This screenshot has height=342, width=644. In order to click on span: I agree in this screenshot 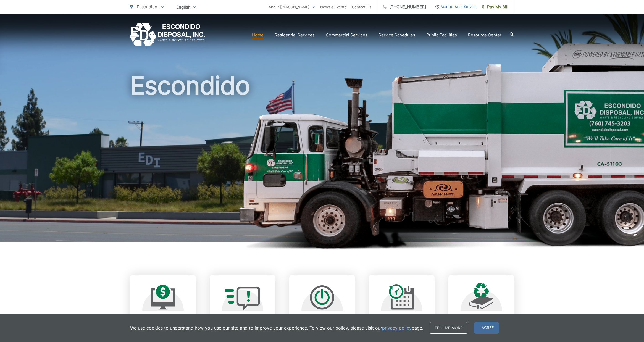, I will do `click(487, 328)`.